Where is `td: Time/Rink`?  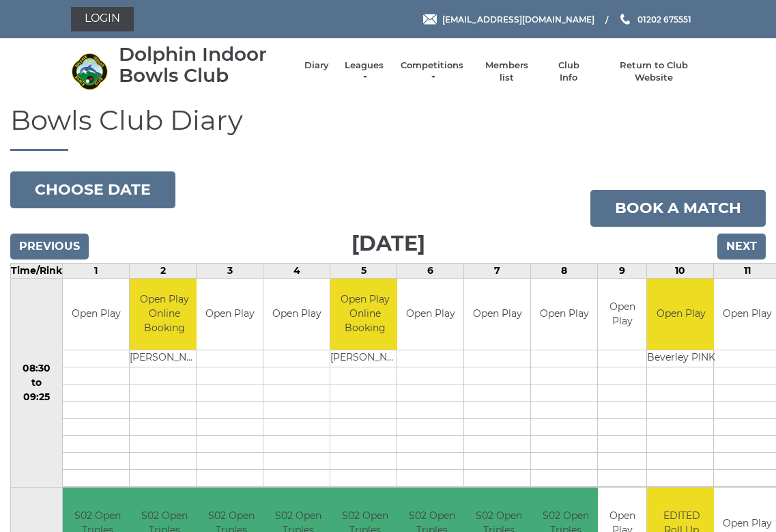 td: Time/Rink is located at coordinates (37, 270).